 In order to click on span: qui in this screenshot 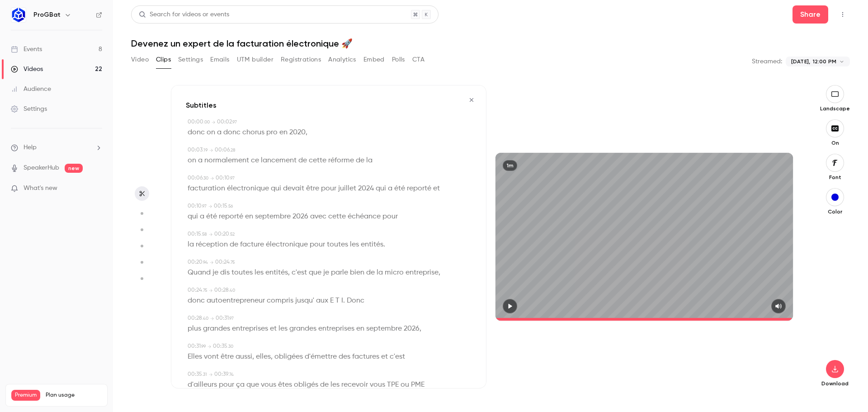, I will do `click(380, 188)`.